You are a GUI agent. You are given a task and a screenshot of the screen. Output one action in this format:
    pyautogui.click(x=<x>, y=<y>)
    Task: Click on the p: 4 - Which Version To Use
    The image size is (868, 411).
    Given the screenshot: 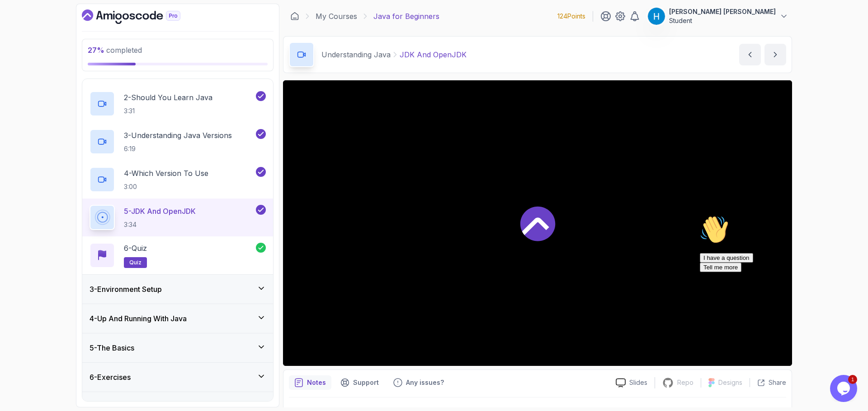 What is the action you would take?
    pyautogui.click(x=165, y=173)
    